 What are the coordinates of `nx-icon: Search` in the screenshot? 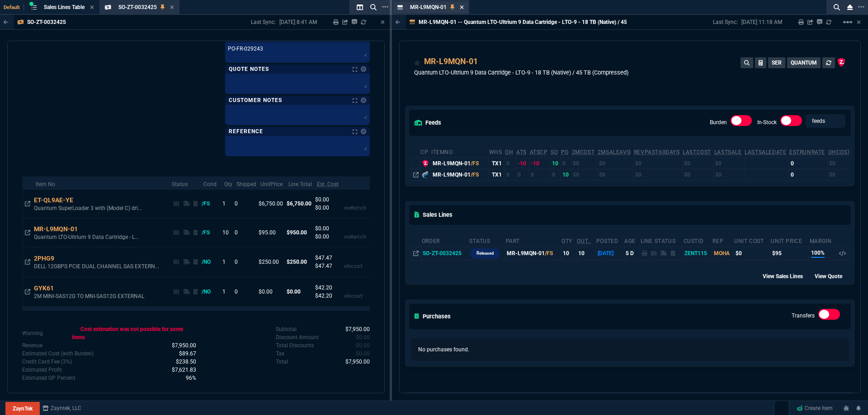 It's located at (837, 7).